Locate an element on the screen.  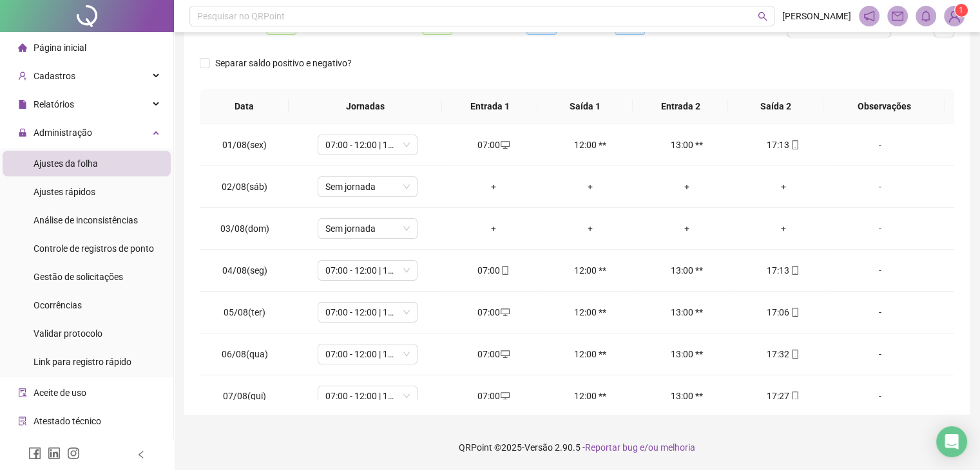
span: 07/08(qui) is located at coordinates (244, 396).